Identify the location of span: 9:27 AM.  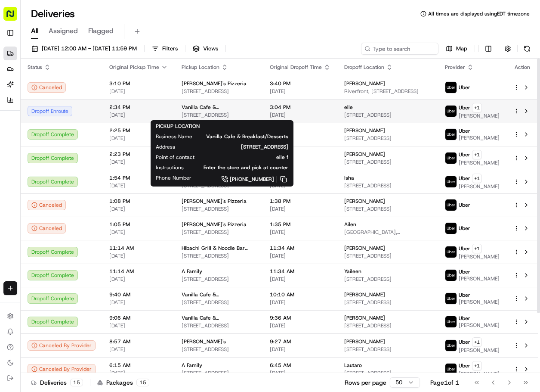
(300, 342).